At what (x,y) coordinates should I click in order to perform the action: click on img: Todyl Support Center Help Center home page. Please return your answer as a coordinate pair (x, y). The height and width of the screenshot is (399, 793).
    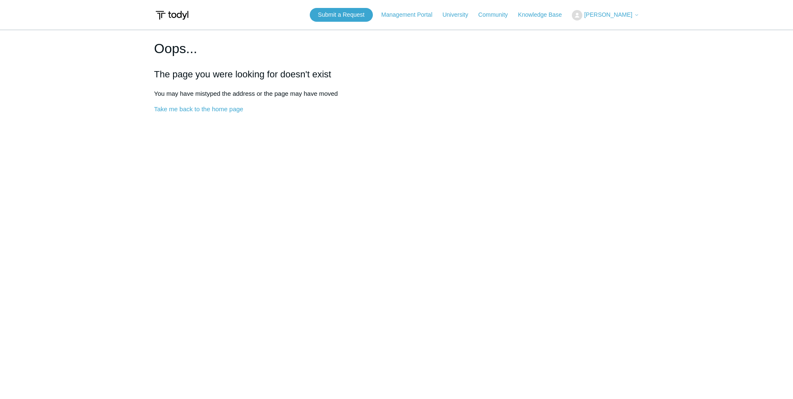
    Looking at the image, I should click on (172, 15).